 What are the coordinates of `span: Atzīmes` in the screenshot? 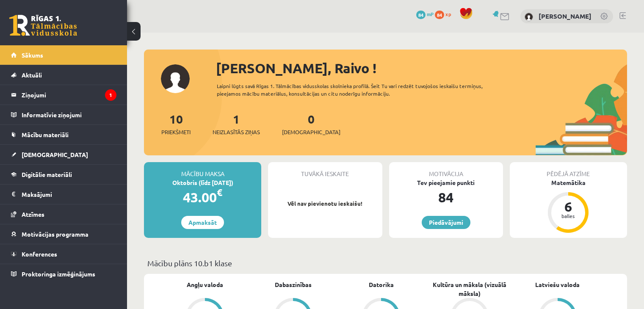 It's located at (33, 214).